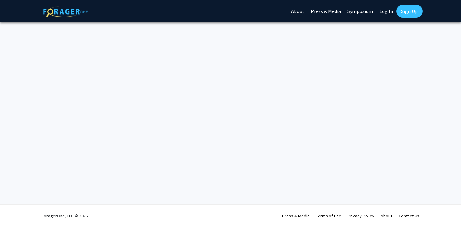  What do you see at coordinates (65, 216) in the screenshot?
I see `div: ForagerOne, LLC © 2025` at bounding box center [65, 216].